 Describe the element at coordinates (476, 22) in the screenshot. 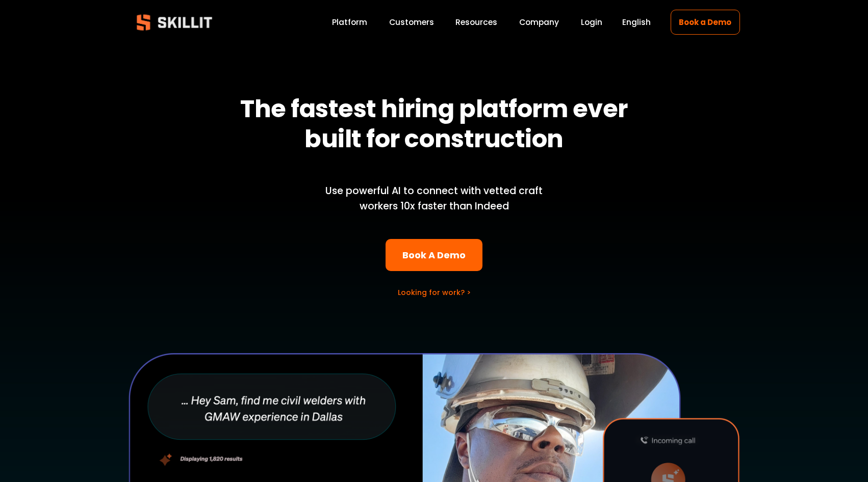

I see `a: folder dropdown` at that location.